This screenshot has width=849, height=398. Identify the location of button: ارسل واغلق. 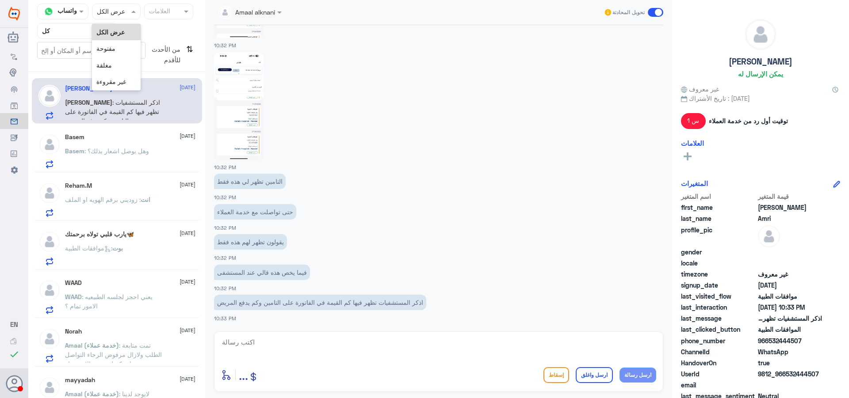
(594, 375).